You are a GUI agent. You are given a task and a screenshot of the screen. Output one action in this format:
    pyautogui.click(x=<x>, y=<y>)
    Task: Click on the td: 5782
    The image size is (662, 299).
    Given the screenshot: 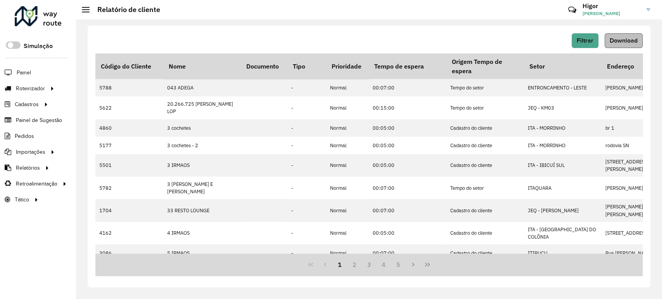 What is the action you would take?
    pyautogui.click(x=129, y=188)
    